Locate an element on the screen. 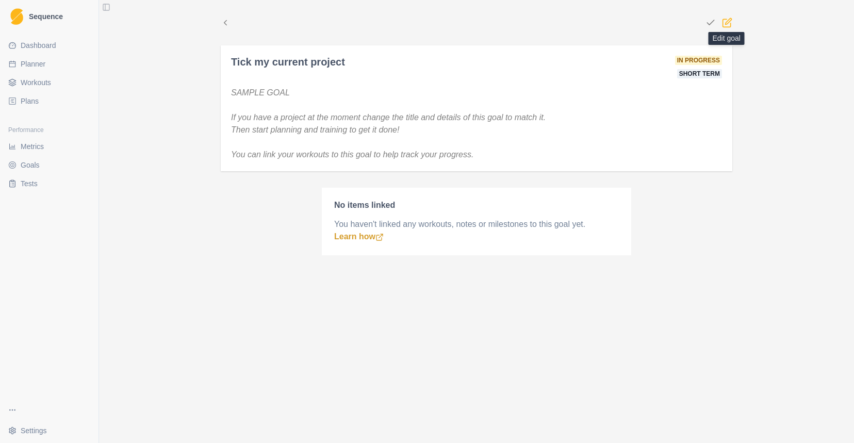 Image resolution: width=854 pixels, height=443 pixels. span: Workouts is located at coordinates (36, 82).